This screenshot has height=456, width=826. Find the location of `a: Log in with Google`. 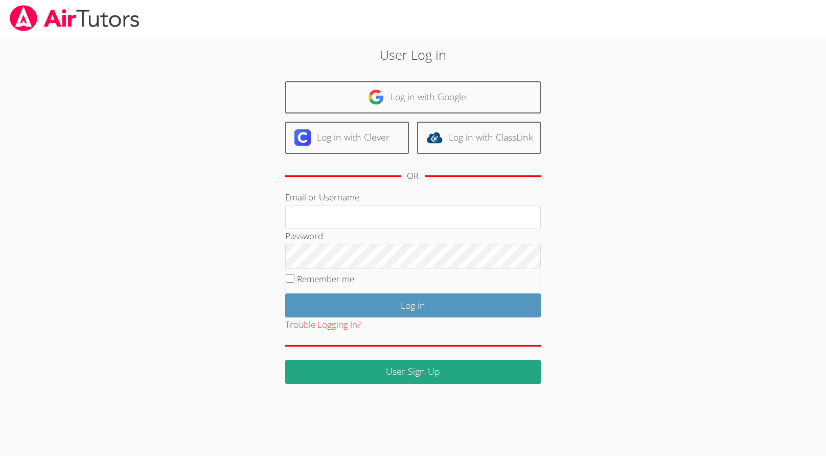

a: Log in with Google is located at coordinates (413, 97).